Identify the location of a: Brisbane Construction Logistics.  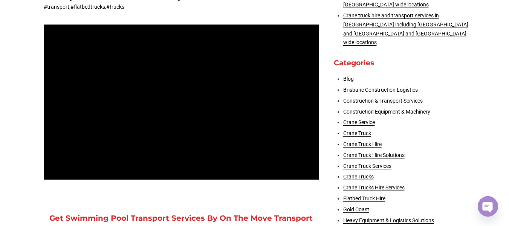
(380, 90).